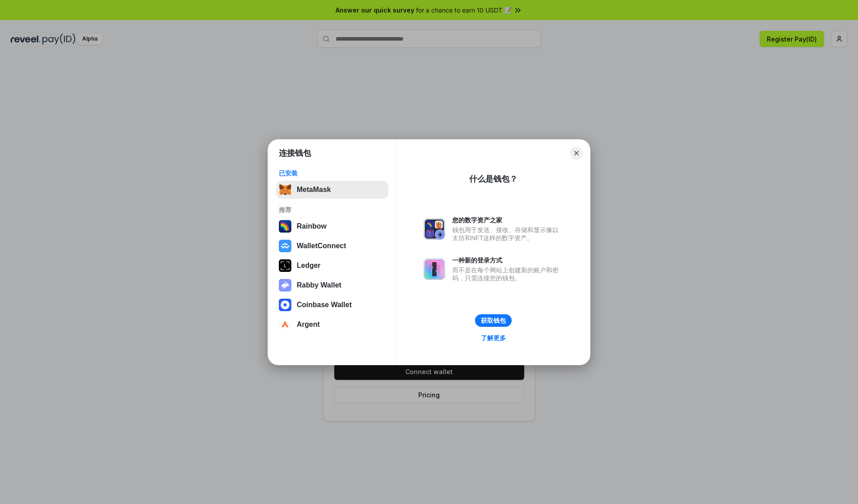 Image resolution: width=858 pixels, height=504 pixels. I want to click on div: 了解更多, so click(493, 338).